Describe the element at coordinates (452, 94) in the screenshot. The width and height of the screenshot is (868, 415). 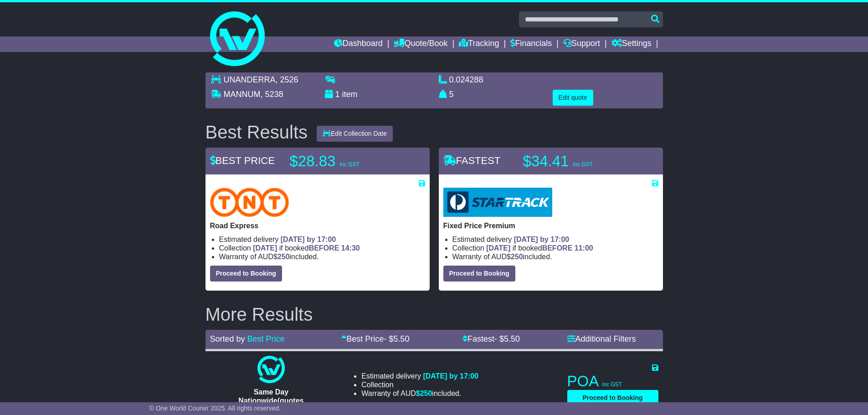
I see `span: 5` at that location.